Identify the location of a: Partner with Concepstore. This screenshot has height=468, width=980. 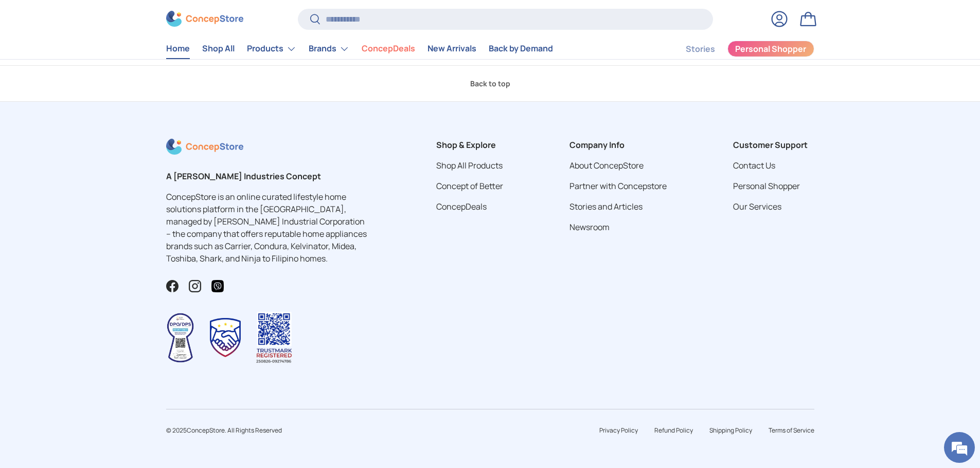
(618, 186).